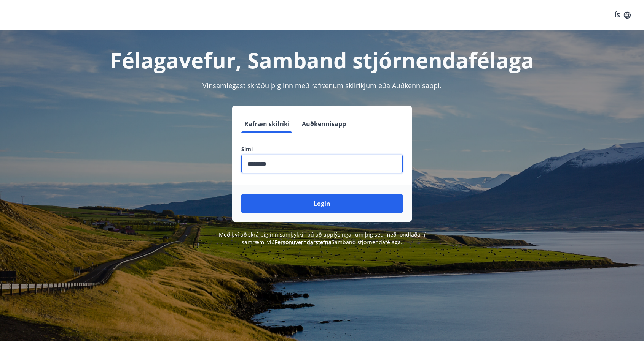 This screenshot has height=341, width=644. What do you see at coordinates (322, 149) in the screenshot?
I see `label: Sími` at bounding box center [322, 149].